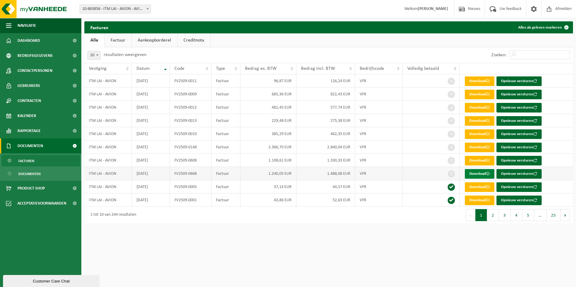 This screenshot has width=576, height=287. What do you see at coordinates (191, 174) in the screenshot?
I see `td: FV2509-0668` at bounding box center [191, 174].